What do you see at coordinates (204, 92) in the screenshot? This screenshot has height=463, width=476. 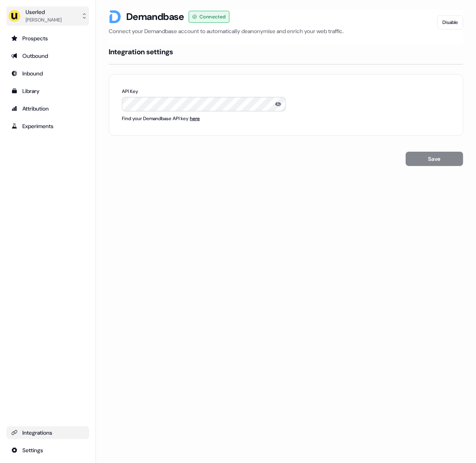 I see `p: API Key` at bounding box center [204, 92].